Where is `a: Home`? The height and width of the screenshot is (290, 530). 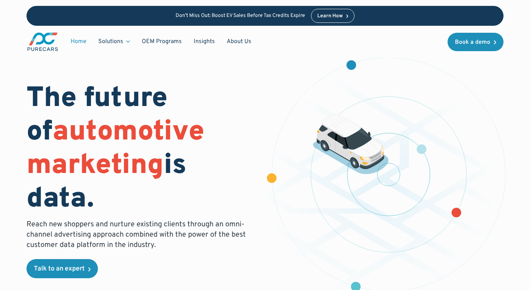
a: Home is located at coordinates (78, 42).